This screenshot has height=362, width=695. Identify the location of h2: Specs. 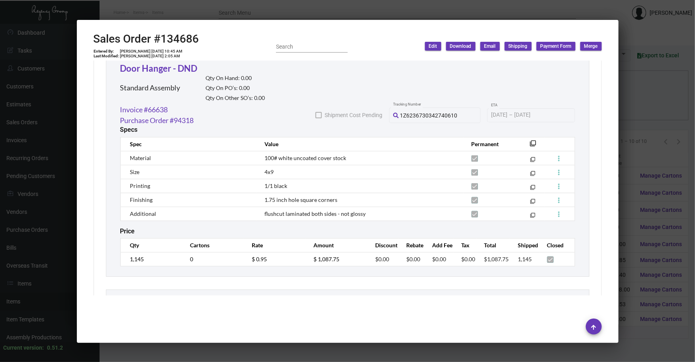
(129, 129).